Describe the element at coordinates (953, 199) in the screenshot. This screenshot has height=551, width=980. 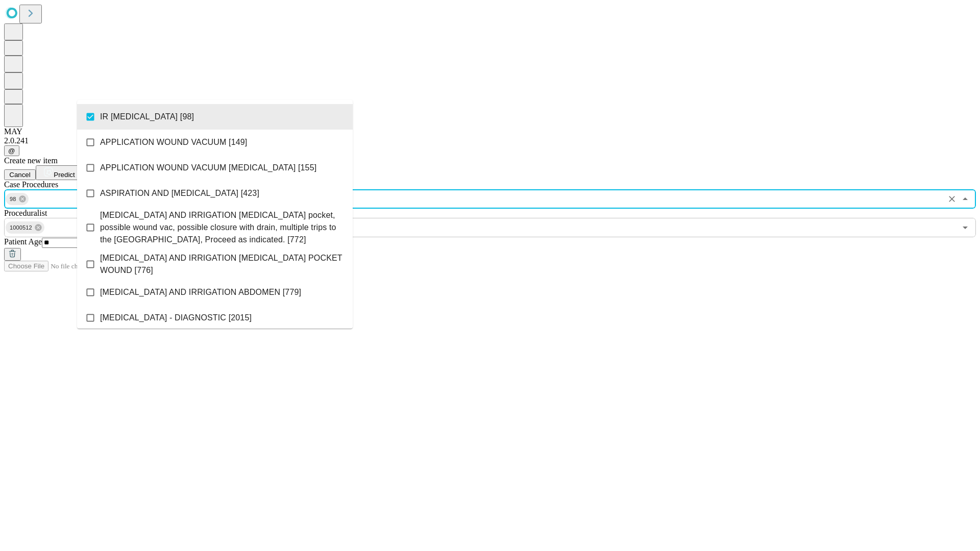
I see `button: Clear` at that location.